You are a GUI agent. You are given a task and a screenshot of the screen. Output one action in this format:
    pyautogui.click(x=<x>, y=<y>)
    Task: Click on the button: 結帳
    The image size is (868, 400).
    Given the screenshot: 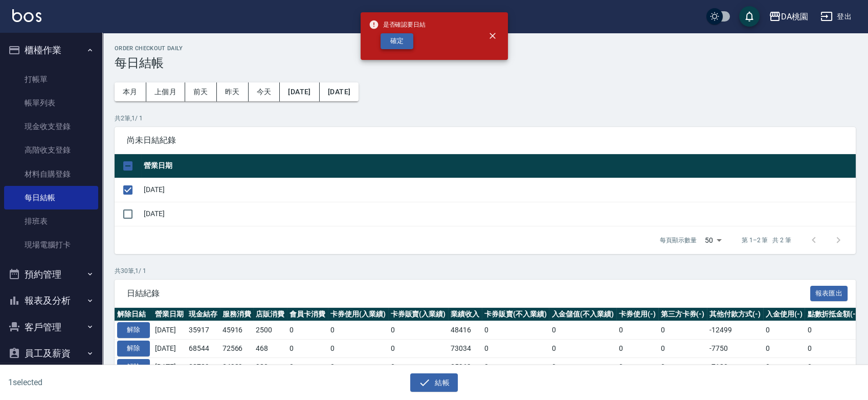 What is the action you would take?
    pyautogui.click(x=434, y=383)
    